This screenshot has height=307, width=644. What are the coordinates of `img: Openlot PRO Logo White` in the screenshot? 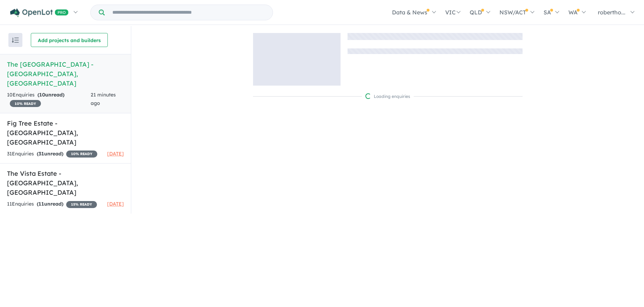 It's located at (39, 13).